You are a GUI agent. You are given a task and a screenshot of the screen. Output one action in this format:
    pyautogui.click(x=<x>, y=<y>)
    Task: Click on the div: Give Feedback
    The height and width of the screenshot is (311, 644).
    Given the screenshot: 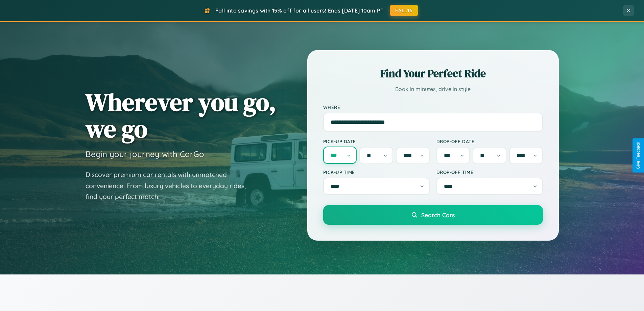 What is the action you would take?
    pyautogui.click(x=638, y=156)
    